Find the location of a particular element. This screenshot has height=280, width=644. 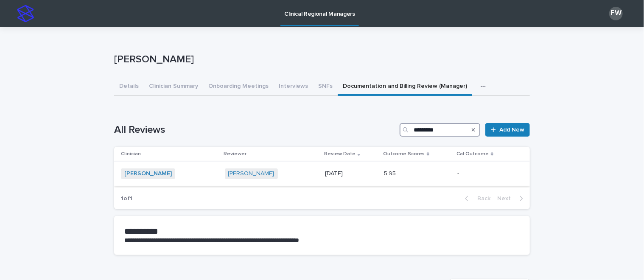

button: Back is located at coordinates (476, 199).